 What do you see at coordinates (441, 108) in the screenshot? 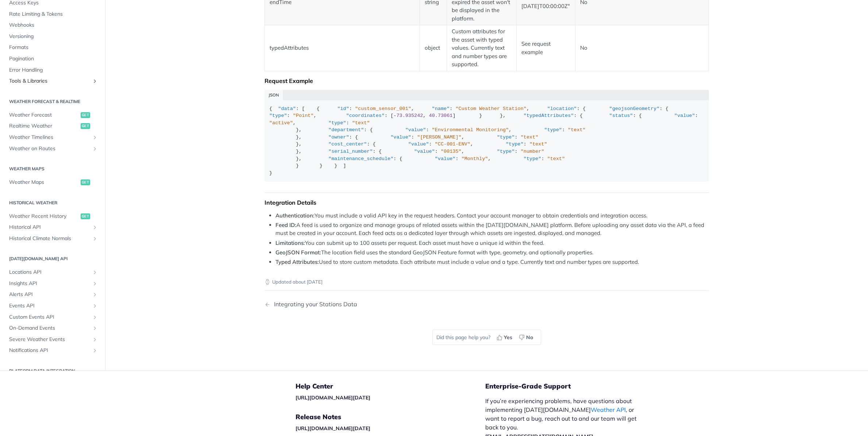
I see `span: "name"` at bounding box center [441, 108].